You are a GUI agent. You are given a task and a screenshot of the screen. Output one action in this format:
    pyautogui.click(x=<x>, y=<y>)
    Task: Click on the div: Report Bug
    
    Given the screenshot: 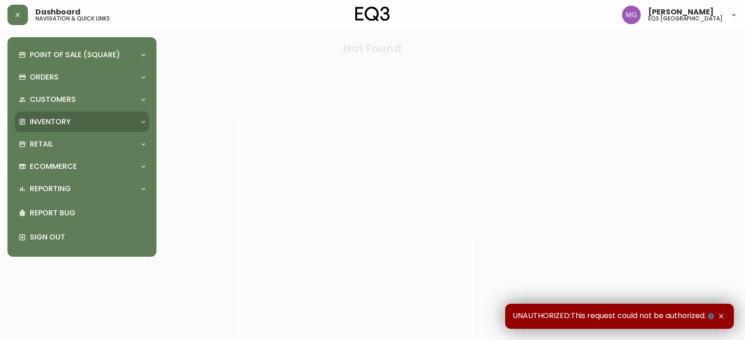 What is the action you would take?
    pyautogui.click(x=82, y=213)
    